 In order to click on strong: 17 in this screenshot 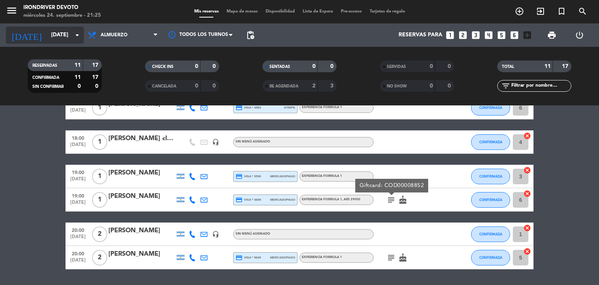, I will do `click(566, 66)`.